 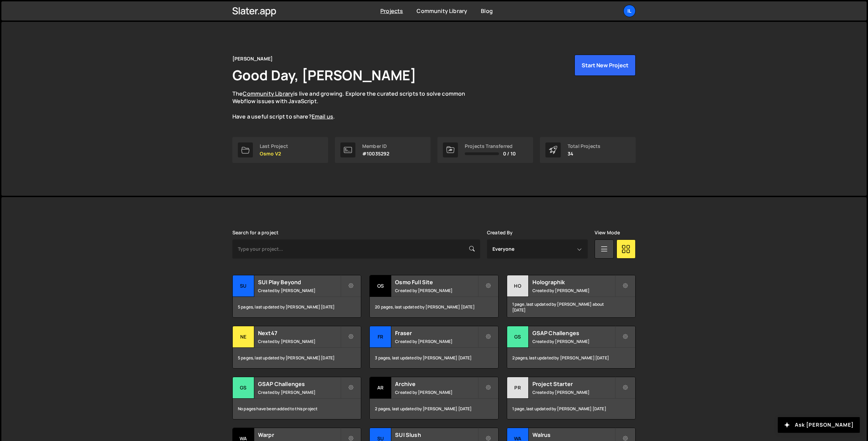 What do you see at coordinates (356, 105) in the screenshot?
I see `p: The is live and growing. Explore the curated scripts to solve common Webflow issues with JavaScri...` at bounding box center [356, 105].